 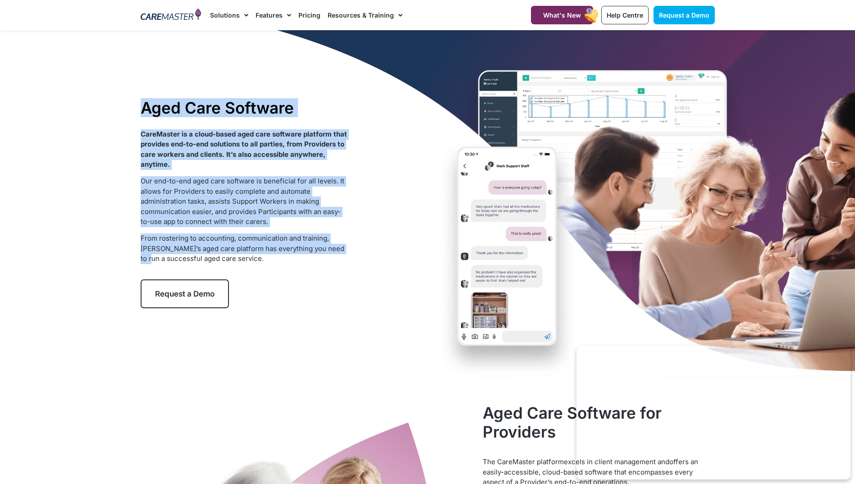 What do you see at coordinates (598, 422) in the screenshot?
I see `h2: Aged Care Software for Providers` at bounding box center [598, 422].